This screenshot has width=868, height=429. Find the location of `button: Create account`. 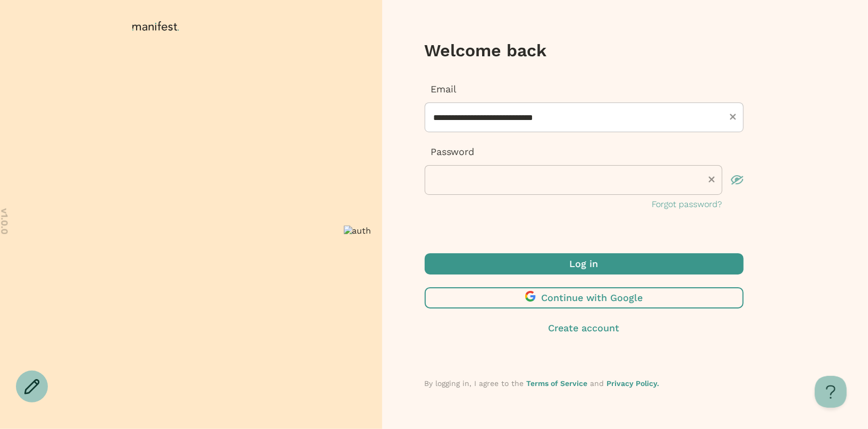

button: Create account is located at coordinates (584, 328).